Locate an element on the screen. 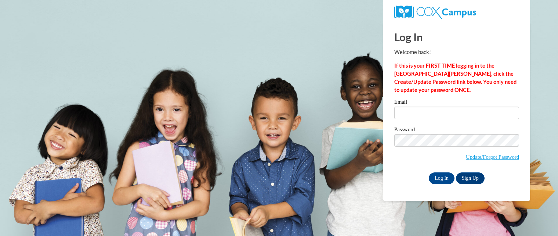 The height and width of the screenshot is (236, 558). a: Update/Forgot Password is located at coordinates (492, 157).